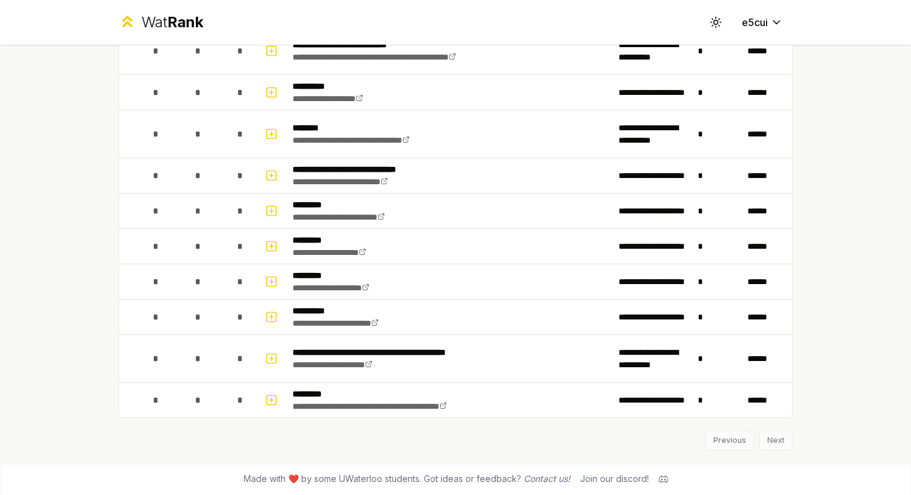 Image resolution: width=911 pixels, height=495 pixels. I want to click on button: e5cui, so click(763, 22).